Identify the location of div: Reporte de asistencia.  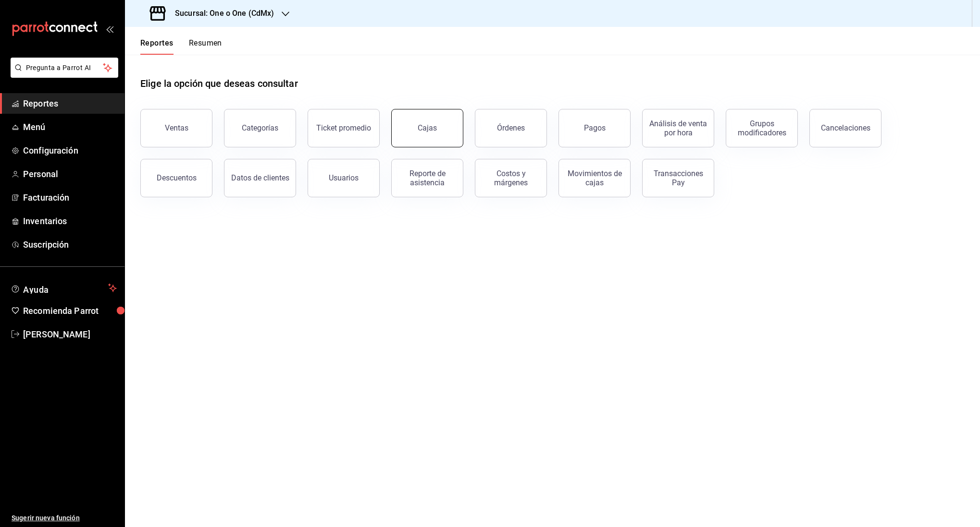
(427, 179).